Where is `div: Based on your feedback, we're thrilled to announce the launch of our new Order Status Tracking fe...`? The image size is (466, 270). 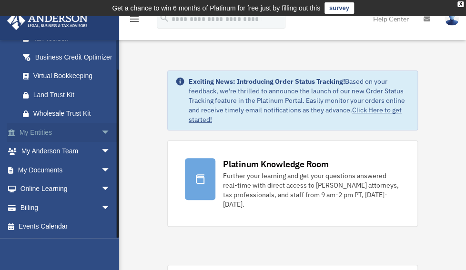
div: Based on your feedback, we're thrilled to announce the launch of our new Order Status Tracking fe... is located at coordinates (299, 101).